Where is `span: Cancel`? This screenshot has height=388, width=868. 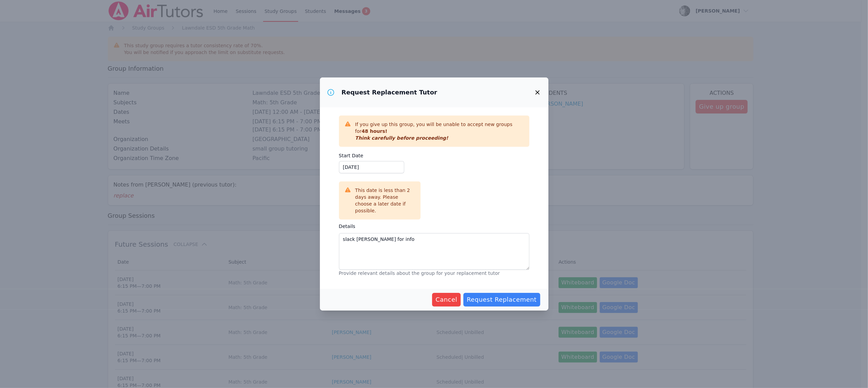
span: Cancel is located at coordinates (447, 300).